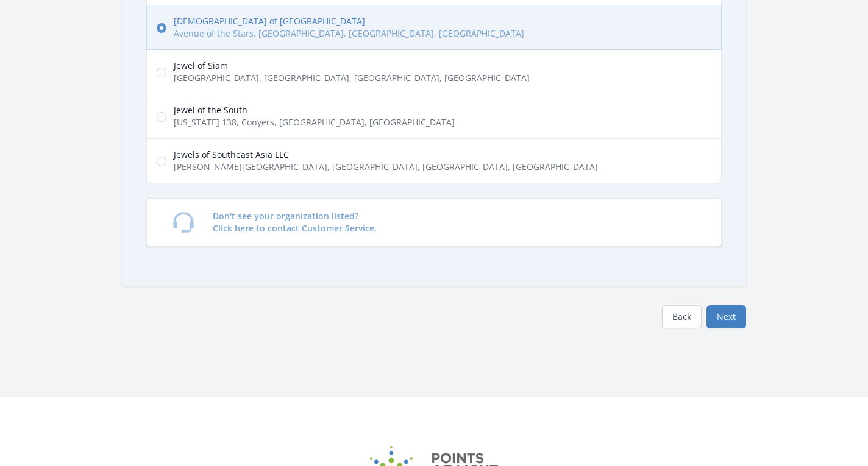  I want to click on span: Jewel of Siam, so click(352, 66).